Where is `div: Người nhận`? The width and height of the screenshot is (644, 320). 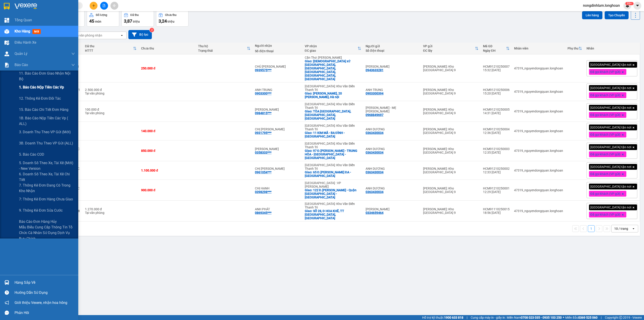 div: Người nhận is located at coordinates (278, 46).